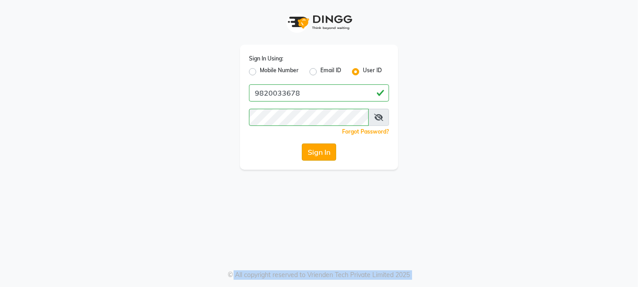 This screenshot has width=638, height=287. What do you see at coordinates (279, 72) in the screenshot?
I see `label: Mobile Number` at bounding box center [279, 72].